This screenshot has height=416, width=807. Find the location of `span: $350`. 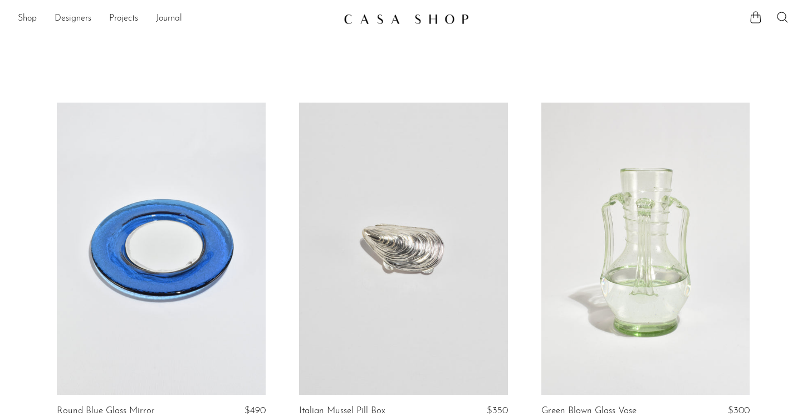

span: $350 is located at coordinates (497, 410).